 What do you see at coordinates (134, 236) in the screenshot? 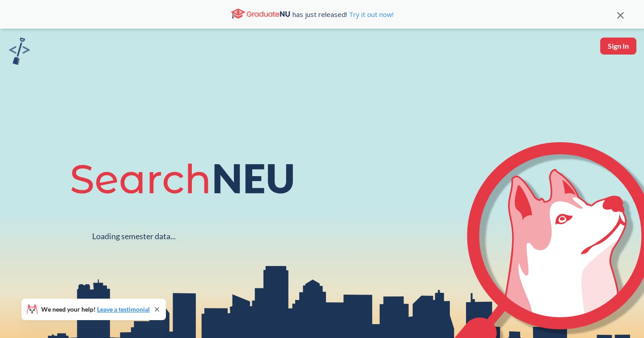
I see `div: Loading semester data...` at bounding box center [134, 236].